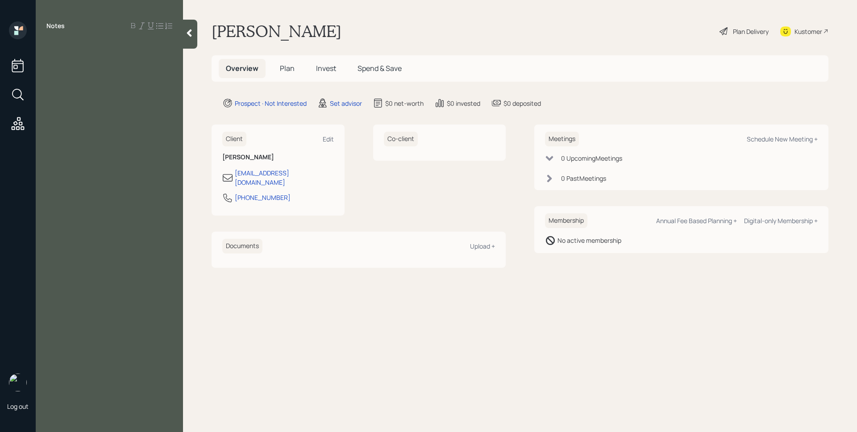  I want to click on div: 0 Past Meeting s, so click(583, 178).